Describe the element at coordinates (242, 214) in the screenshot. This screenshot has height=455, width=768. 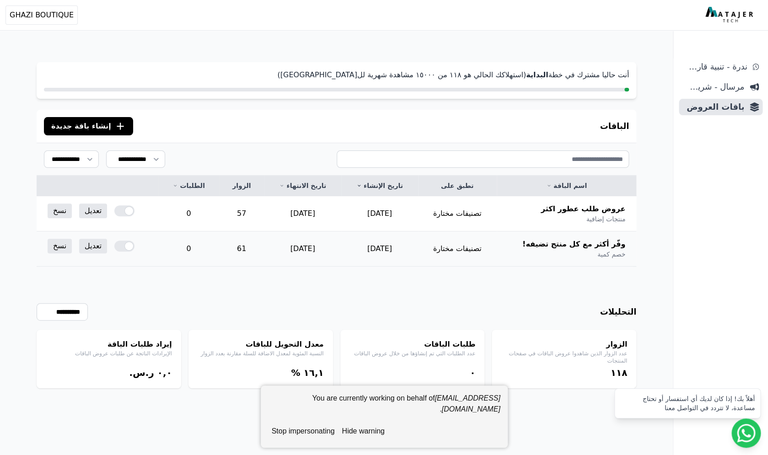
I see `td: 57` at that location.